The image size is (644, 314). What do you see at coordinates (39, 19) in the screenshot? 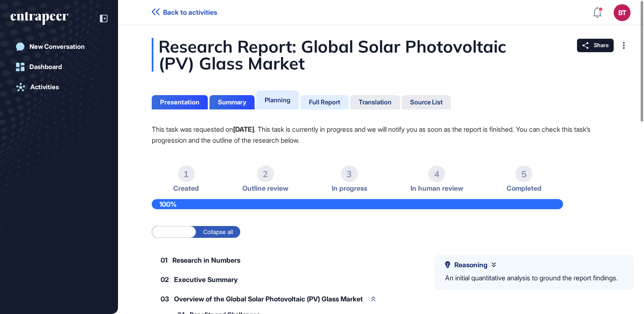
I see `div: entrapeer-logo` at bounding box center [39, 19].